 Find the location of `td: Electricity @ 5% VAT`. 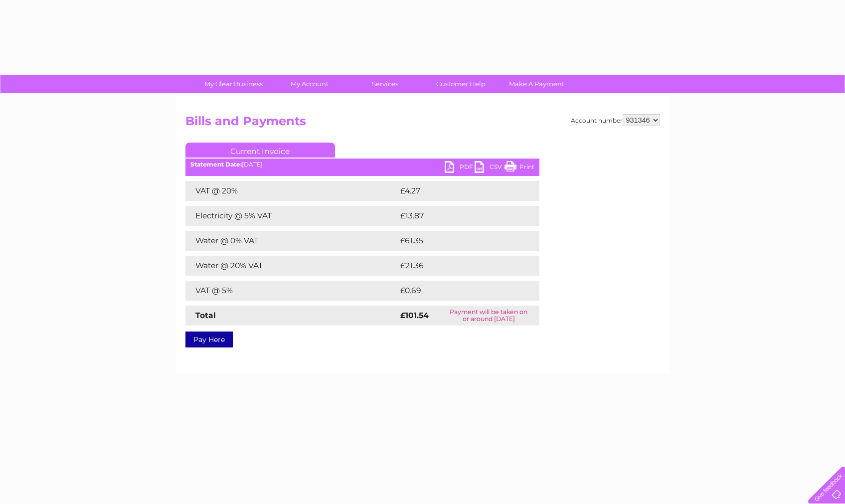

td: Electricity @ 5% VAT is located at coordinates (292, 216).